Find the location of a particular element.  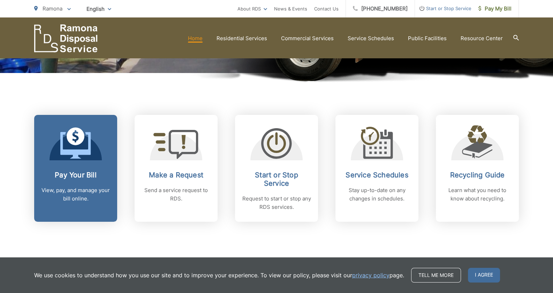

span: English is located at coordinates (99, 9).